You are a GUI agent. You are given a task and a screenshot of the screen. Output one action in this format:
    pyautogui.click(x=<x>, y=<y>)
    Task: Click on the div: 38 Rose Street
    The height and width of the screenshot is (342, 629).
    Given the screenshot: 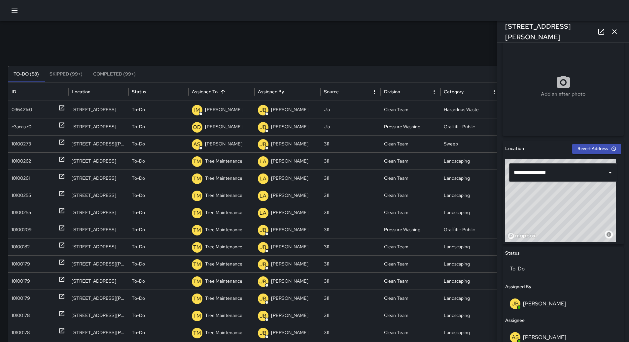 What is the action you would take?
    pyautogui.click(x=98, y=195)
    